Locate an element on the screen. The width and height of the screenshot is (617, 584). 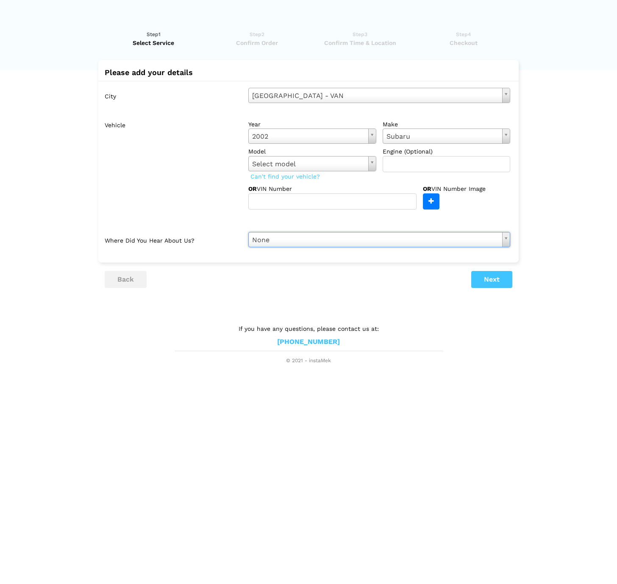
label: City is located at coordinates (173, 95).